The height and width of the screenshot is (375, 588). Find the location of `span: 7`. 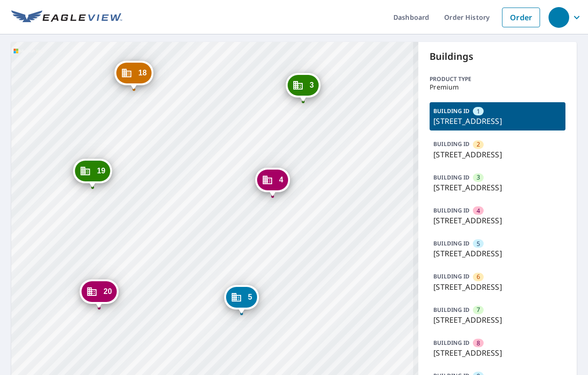

span: 7 is located at coordinates (479, 309).